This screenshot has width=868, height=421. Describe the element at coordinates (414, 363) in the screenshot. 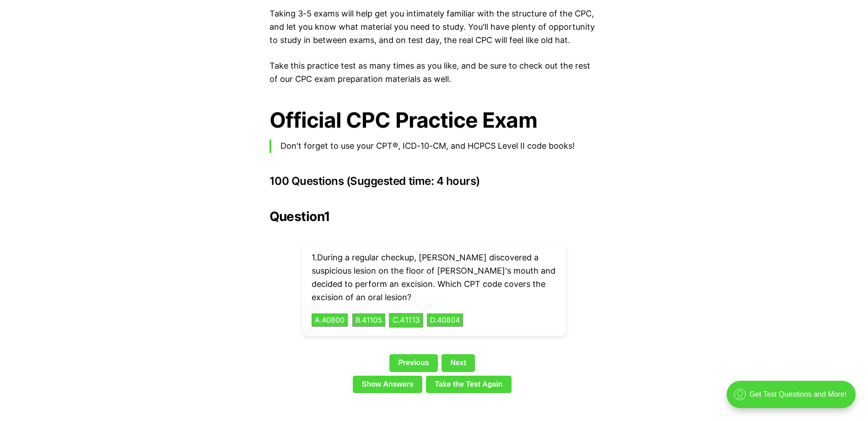

I see `a: Previous` at that location.